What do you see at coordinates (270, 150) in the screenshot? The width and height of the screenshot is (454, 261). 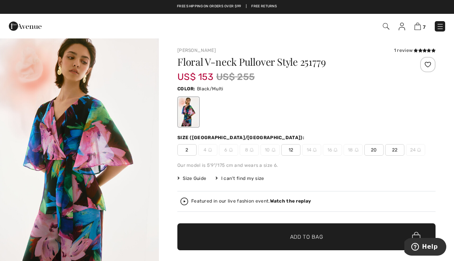 I see `span: 10` at bounding box center [270, 150].